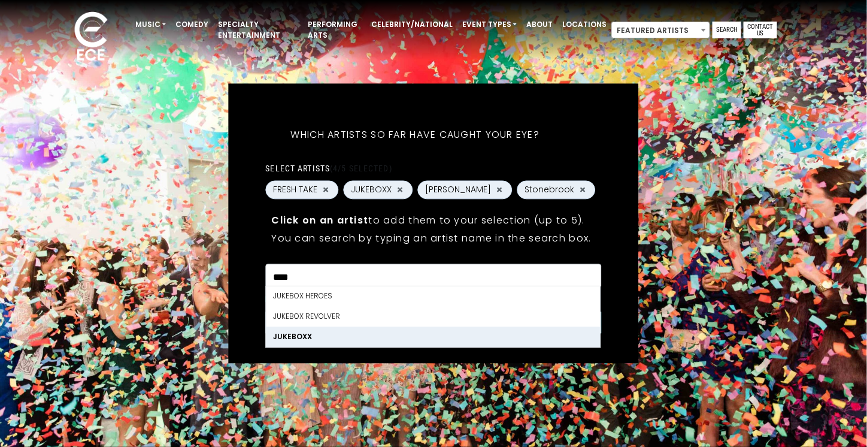  What do you see at coordinates (335, 30) in the screenshot?
I see `a: Performing Arts` at bounding box center [335, 30].